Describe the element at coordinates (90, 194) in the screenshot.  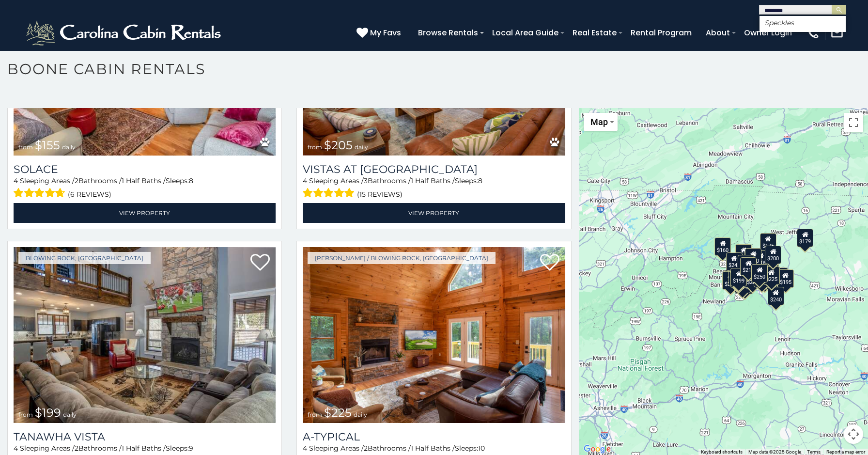
I see `span: (6 reviews)` at that location.